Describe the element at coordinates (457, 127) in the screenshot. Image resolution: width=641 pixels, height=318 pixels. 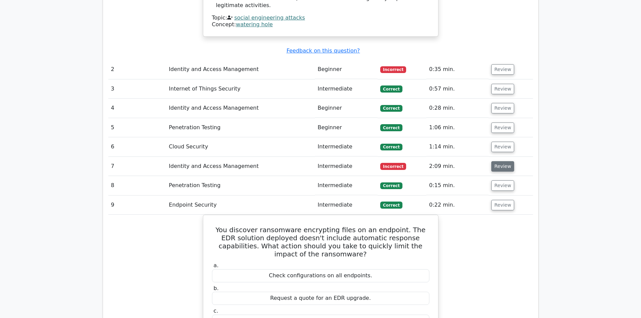
I see `td: 1:06 min.` at that location.